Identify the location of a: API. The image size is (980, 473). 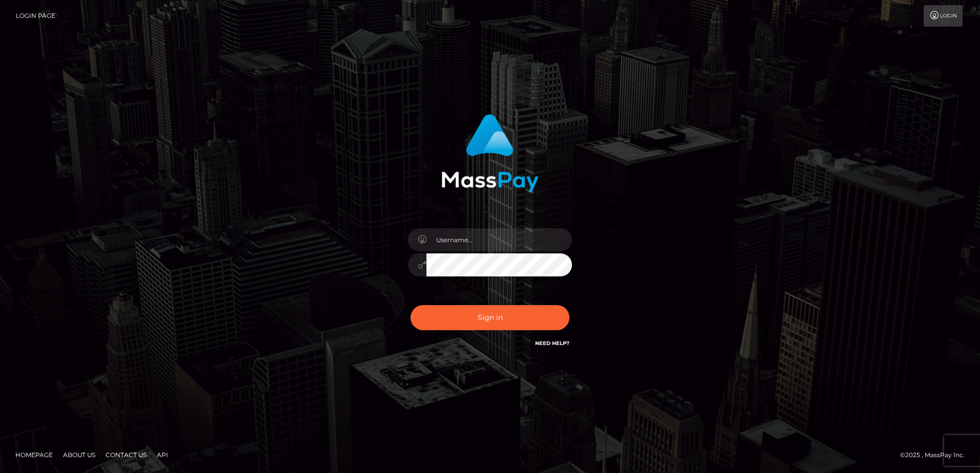
(163, 455).